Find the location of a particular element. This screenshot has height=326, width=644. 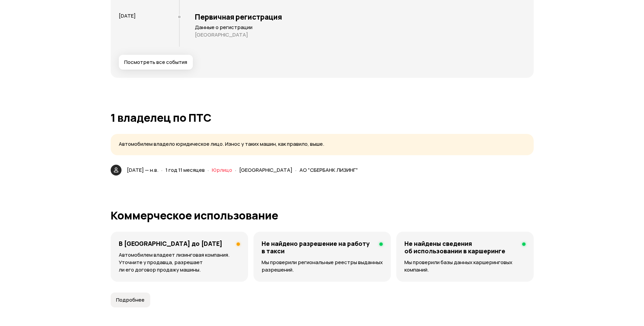

button: Посмотреть все события is located at coordinates (156, 62).